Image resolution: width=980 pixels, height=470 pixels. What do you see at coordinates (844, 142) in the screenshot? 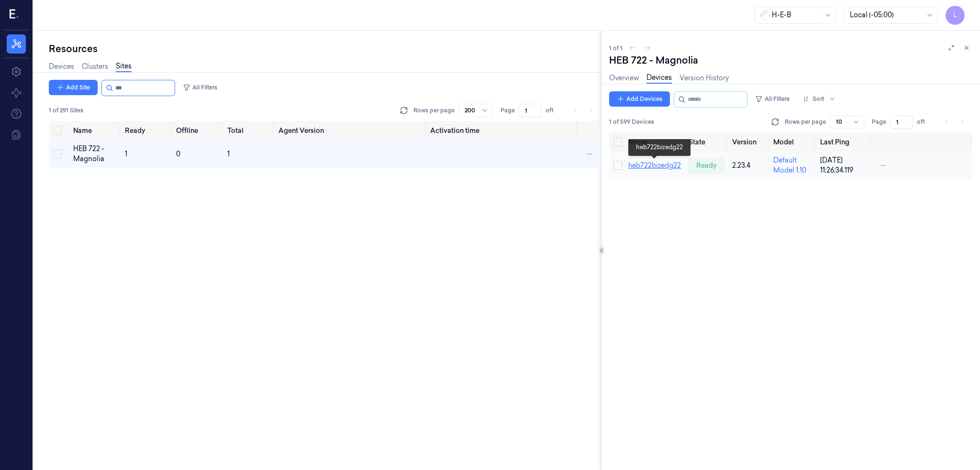
I see `th: Last Ping` at bounding box center [844, 142].